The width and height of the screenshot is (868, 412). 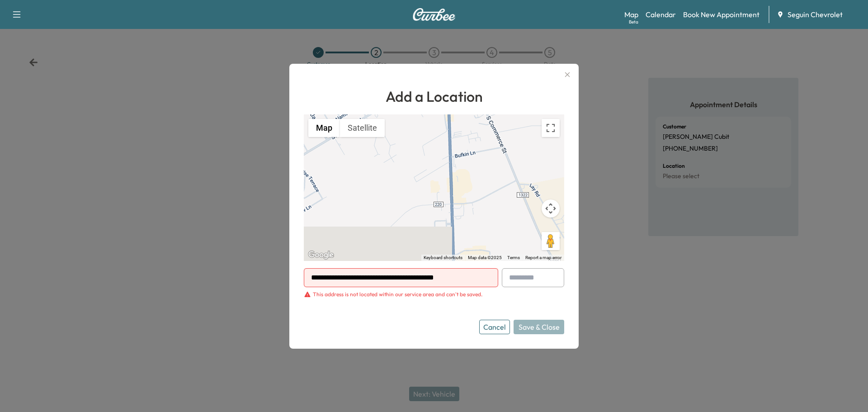 What do you see at coordinates (324, 128) in the screenshot?
I see `button: Show street map` at bounding box center [324, 128].